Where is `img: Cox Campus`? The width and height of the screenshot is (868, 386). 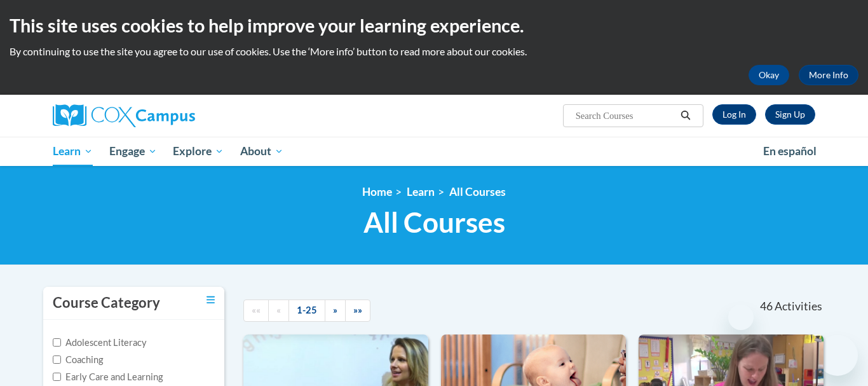
img: Cox Campus is located at coordinates (124, 116).